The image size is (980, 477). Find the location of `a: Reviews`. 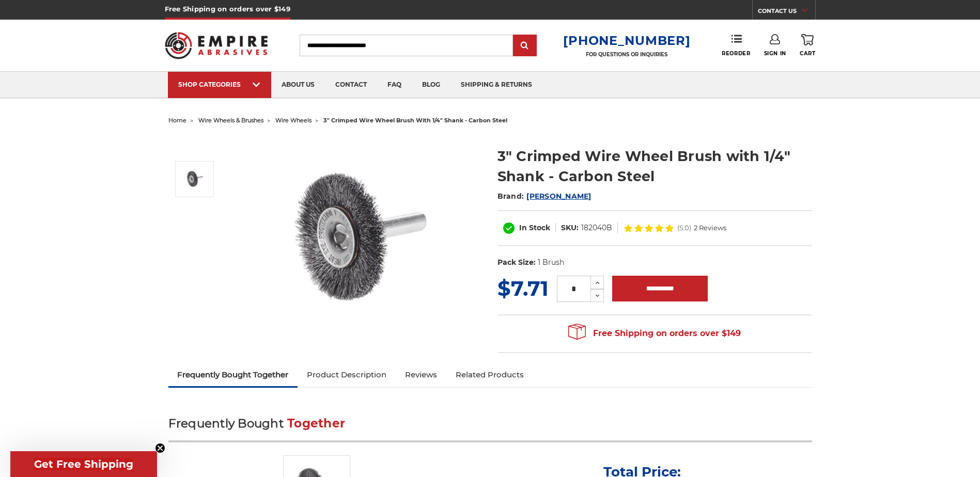

a: Reviews is located at coordinates (421, 374).